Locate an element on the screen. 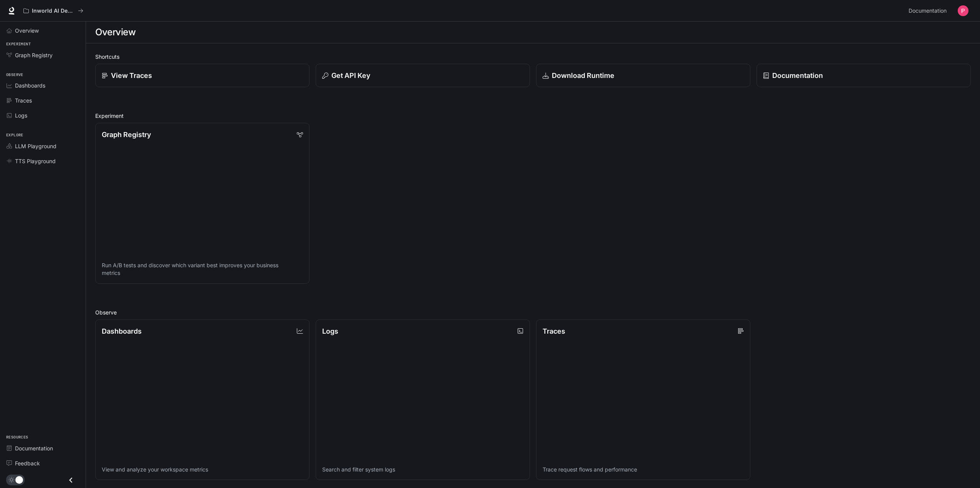 The width and height of the screenshot is (980, 488). button: All workspaces is located at coordinates (54, 11).